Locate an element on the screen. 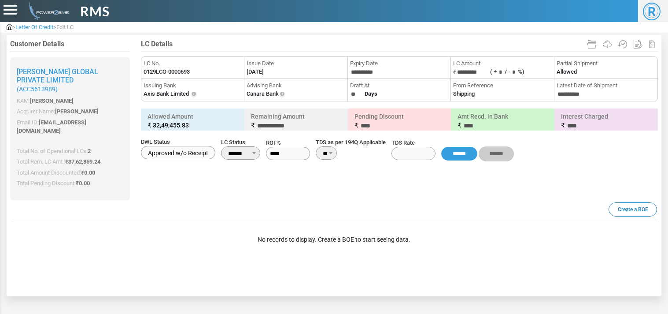 The image size is (668, 314). span: Issue Date is located at coordinates (295, 63).